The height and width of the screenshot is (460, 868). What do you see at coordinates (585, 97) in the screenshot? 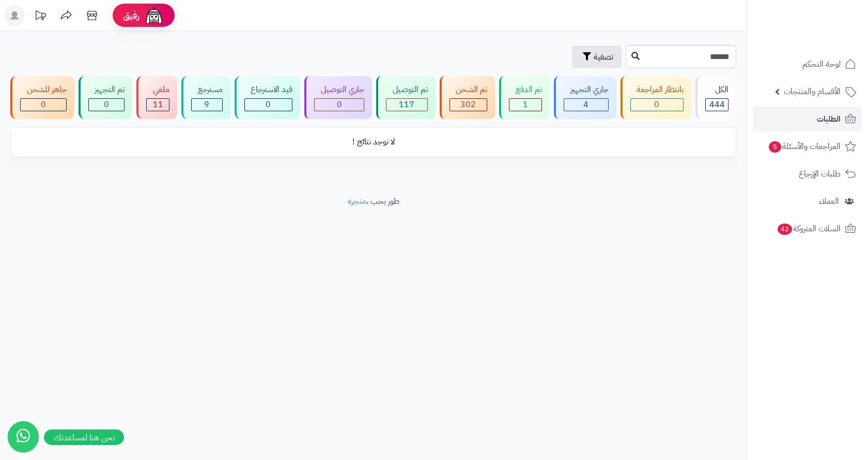
I see `a: جاري التجهيز 4` at bounding box center [585, 97].